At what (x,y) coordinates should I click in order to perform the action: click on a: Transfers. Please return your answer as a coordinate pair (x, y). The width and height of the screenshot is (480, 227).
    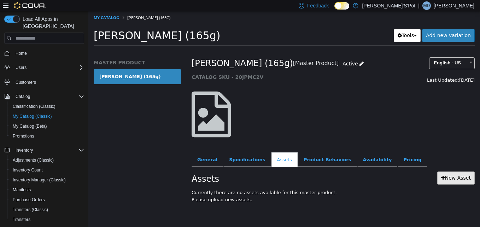
    Looking at the image, I should click on (22, 220).